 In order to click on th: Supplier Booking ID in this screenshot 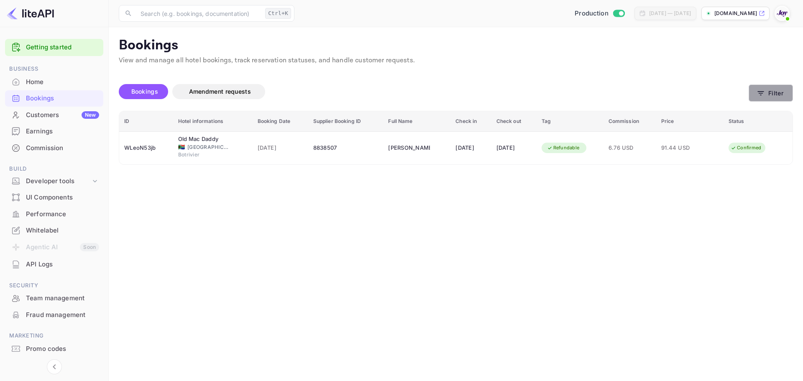, I will do `click(346, 121)`.